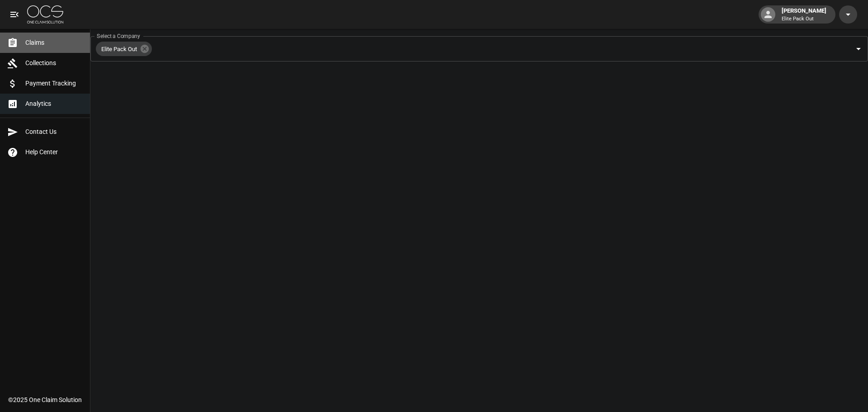 This screenshot has width=868, height=412. I want to click on span: Contact Us, so click(54, 131).